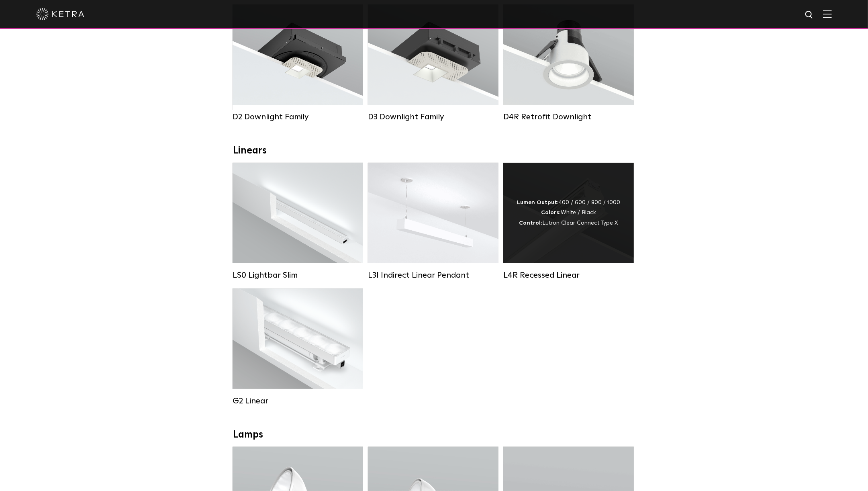 The image size is (868, 491). What do you see at coordinates (827, 14) in the screenshot?
I see `img: Hamburger%20Nav.svg` at bounding box center [827, 14].